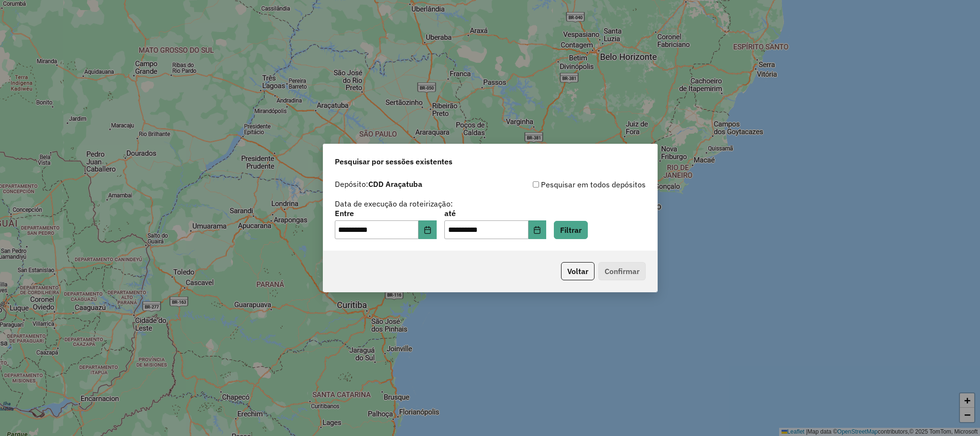  Describe the element at coordinates (578, 271) in the screenshot. I see `button: Voltar` at that location.